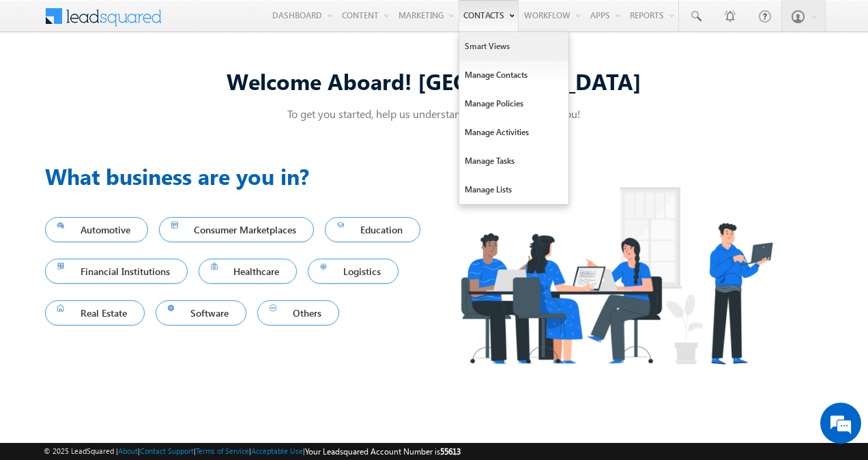  Describe the element at coordinates (616, 275) in the screenshot. I see `img: Industry.png` at that location.